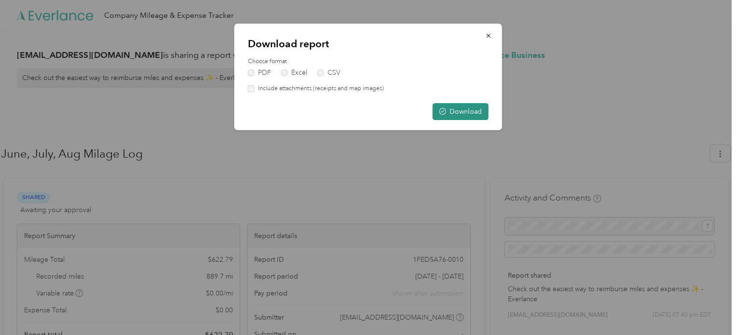 The width and height of the screenshot is (736, 335). What do you see at coordinates (319, 89) in the screenshot?
I see `label: Include attachments (receipts and map images)` at bounding box center [319, 89].